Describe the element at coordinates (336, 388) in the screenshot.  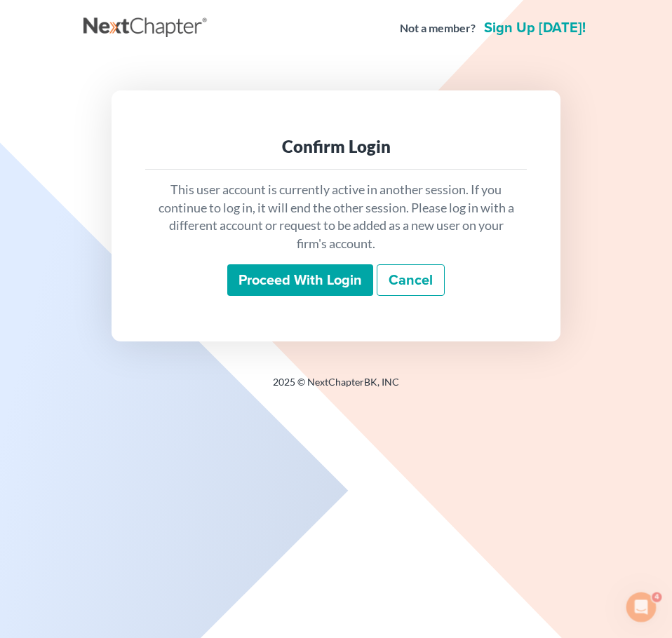
I see `div: 2025 © NextChapterBK, INC` at that location.